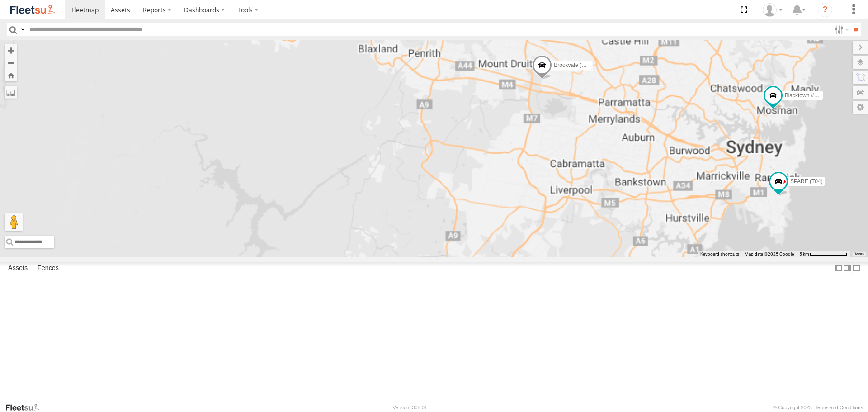  I want to click on button: Zoom in, so click(11, 50).